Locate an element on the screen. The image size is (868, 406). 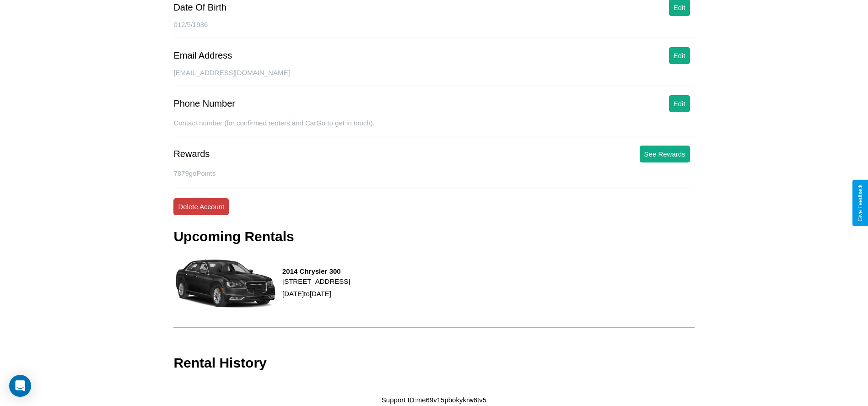
div: 012/5/1986 is located at coordinates (434, 29).